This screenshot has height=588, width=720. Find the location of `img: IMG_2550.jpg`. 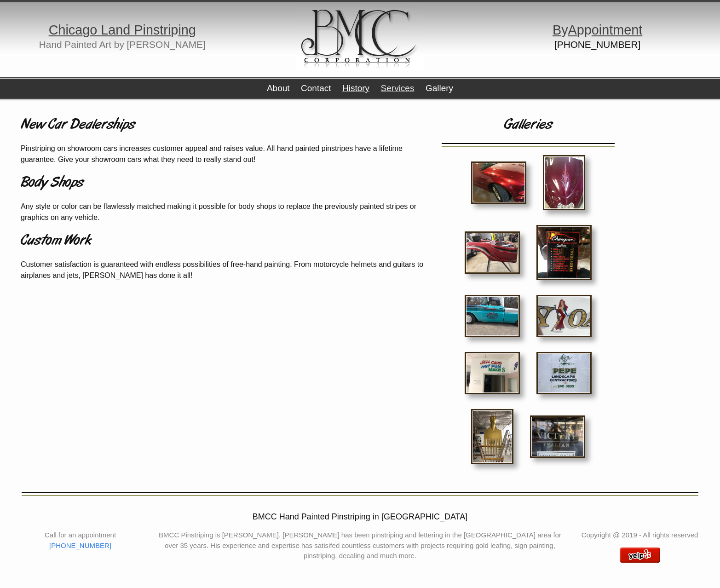

img: IMG_2550.jpg is located at coordinates (563, 316).